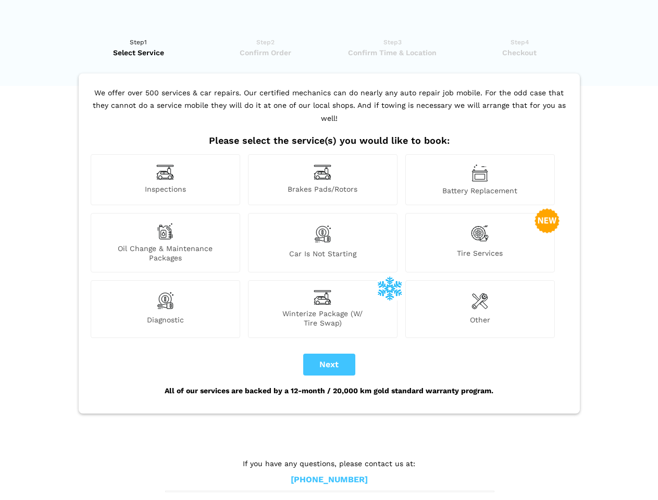 Image resolution: width=658 pixels, height=500 pixels. Describe the element at coordinates (139, 47) in the screenshot. I see `a: Step1` at that location.